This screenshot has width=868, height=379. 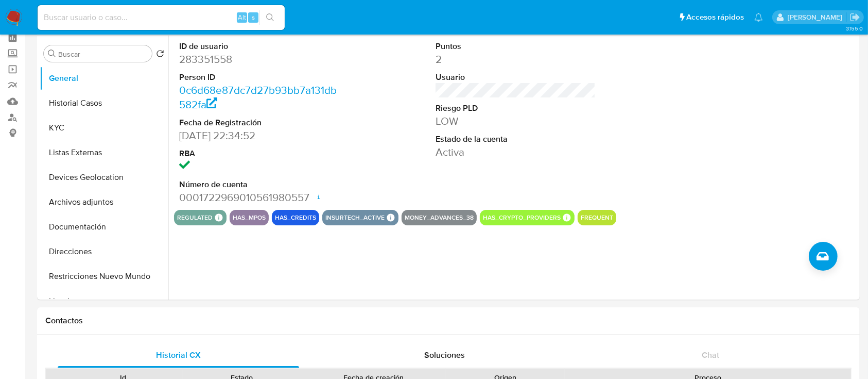 What do you see at coordinates (260, 153) in the screenshot?
I see `dt: RBA` at bounding box center [260, 153].